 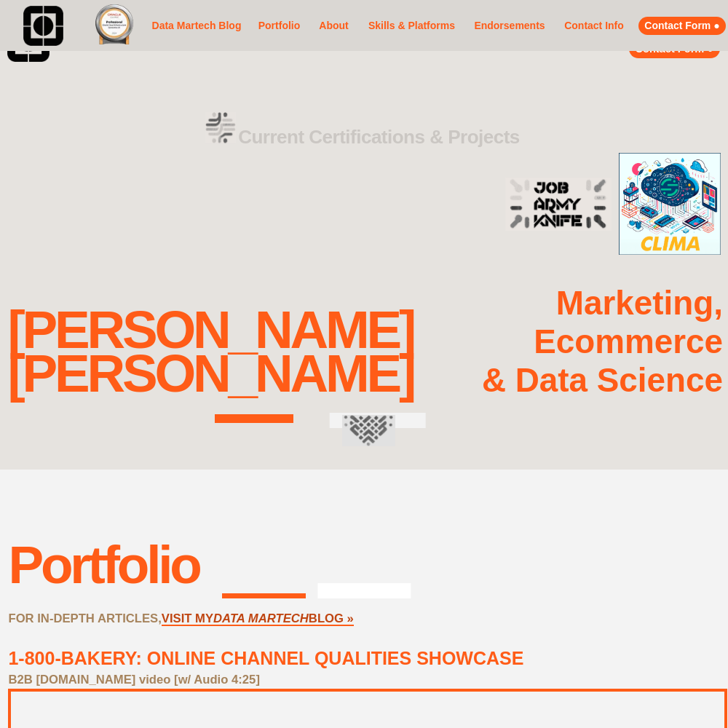 What do you see at coordinates (187, 619) in the screenshot?
I see `a: VISIT MY` at bounding box center [187, 619].